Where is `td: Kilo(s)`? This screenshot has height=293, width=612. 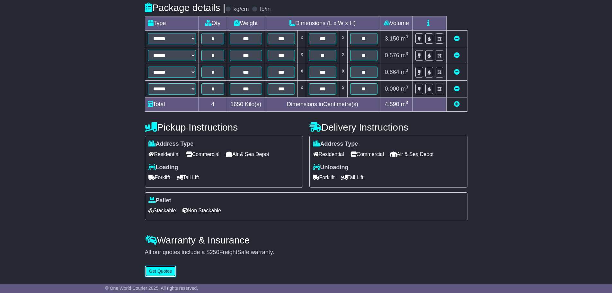
td: Kilo(s) is located at coordinates (246, 104).